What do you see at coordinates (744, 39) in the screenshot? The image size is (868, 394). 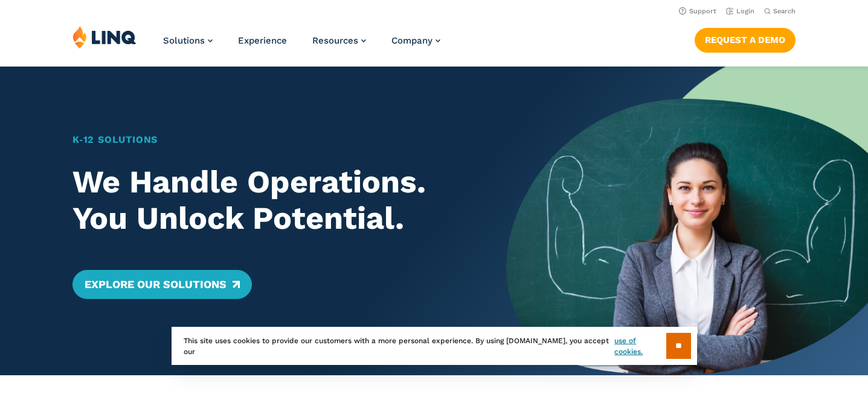 I see `nav: Button Navigation` at bounding box center [744, 39].